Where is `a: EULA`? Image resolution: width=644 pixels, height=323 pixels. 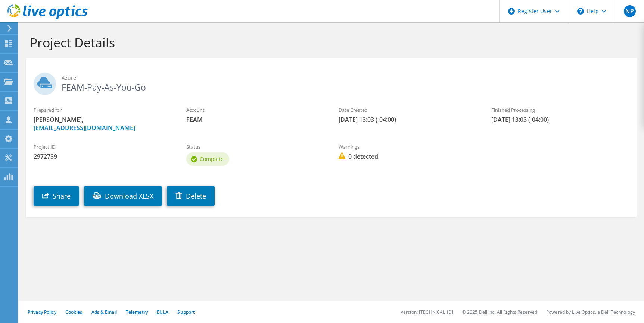 a: EULA is located at coordinates (162, 312).